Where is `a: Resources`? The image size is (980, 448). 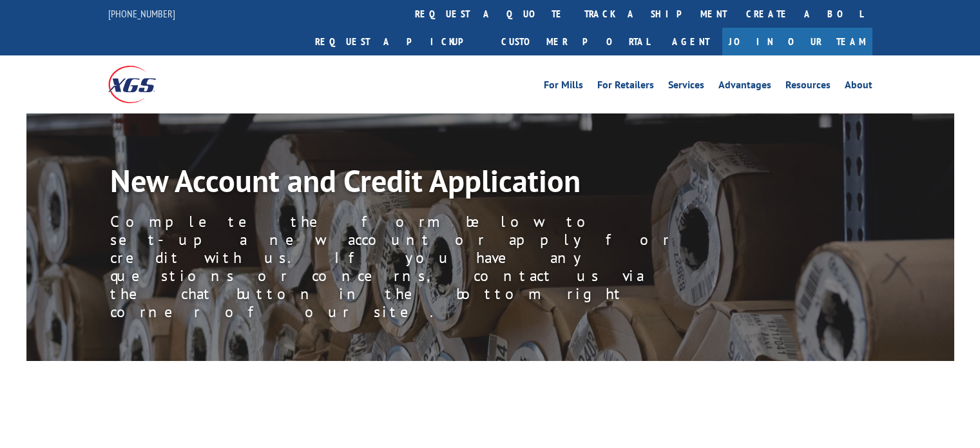 a: Resources is located at coordinates (808, 87).